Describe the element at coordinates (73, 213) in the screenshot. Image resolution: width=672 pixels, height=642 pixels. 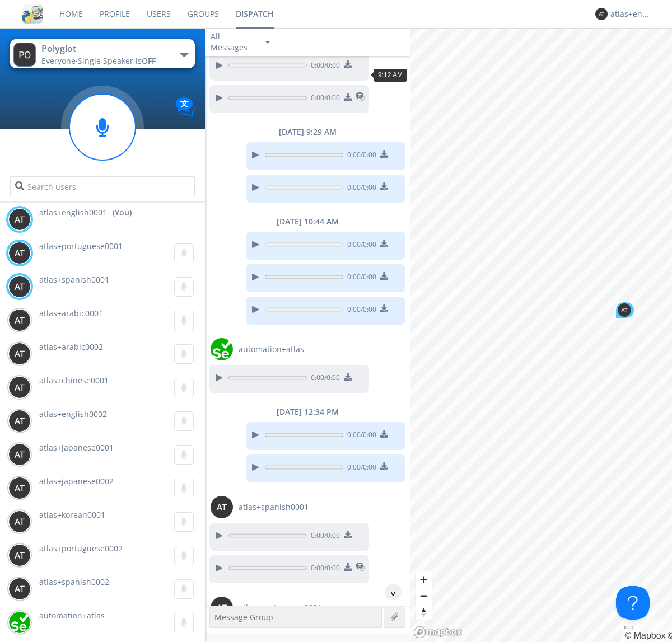
I see `span: atlas+english0001` at that location.